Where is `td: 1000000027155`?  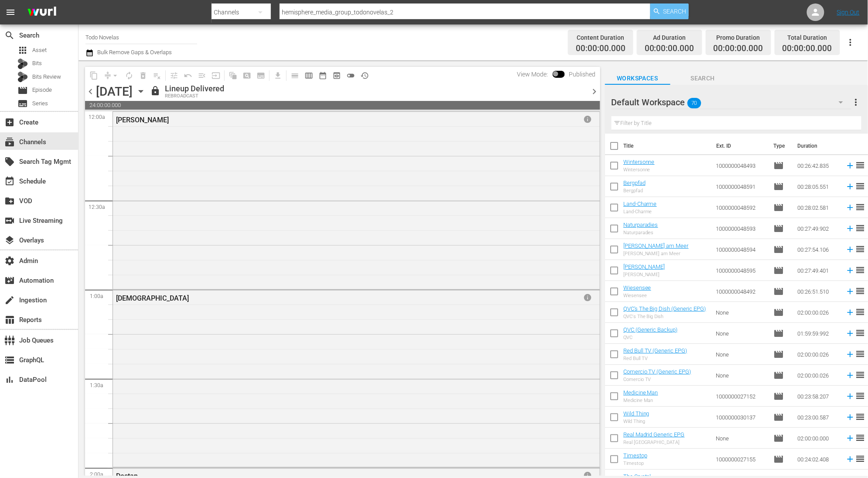
td: 1000000027155 is located at coordinates (741, 459).